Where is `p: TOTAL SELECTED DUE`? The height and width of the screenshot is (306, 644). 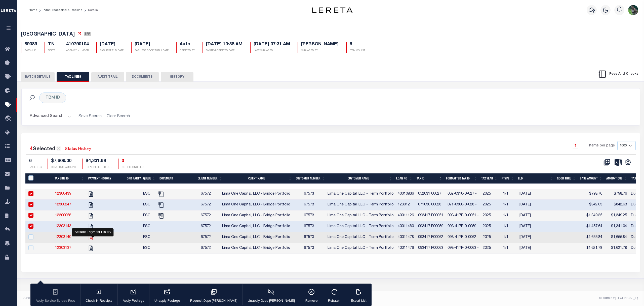 p: TOTAL SELECTED DUE is located at coordinates (99, 167).